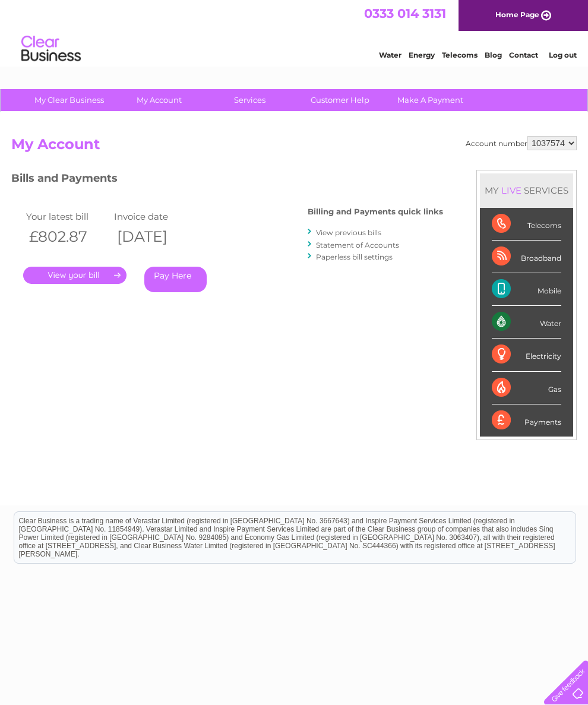  What do you see at coordinates (159, 100) in the screenshot?
I see `a: My Account` at bounding box center [159, 100].